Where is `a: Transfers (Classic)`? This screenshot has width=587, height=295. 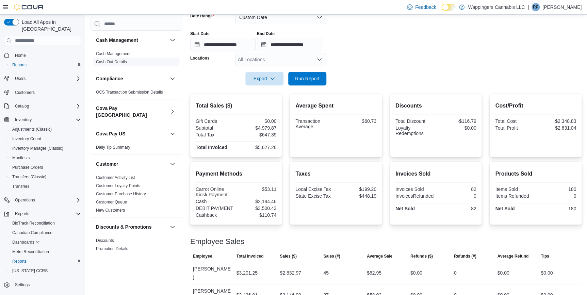
a: Transfers (Classic) is located at coordinates (29, 177).